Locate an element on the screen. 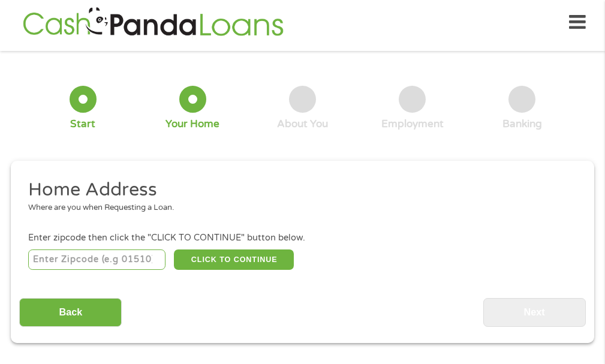 Image resolution: width=605 pixels, height=364 pixels. div: Banking is located at coordinates (522, 124).